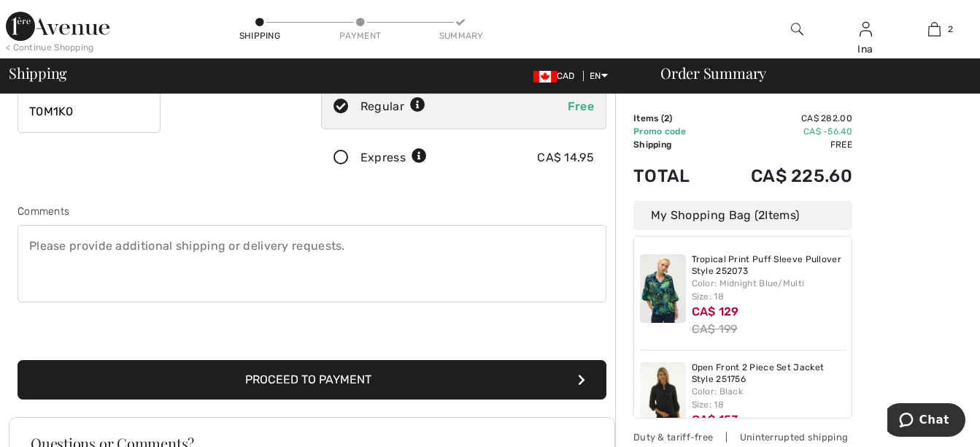  What do you see at coordinates (566, 158) in the screenshot?
I see `div: CA$ 14.95` at bounding box center [566, 158].